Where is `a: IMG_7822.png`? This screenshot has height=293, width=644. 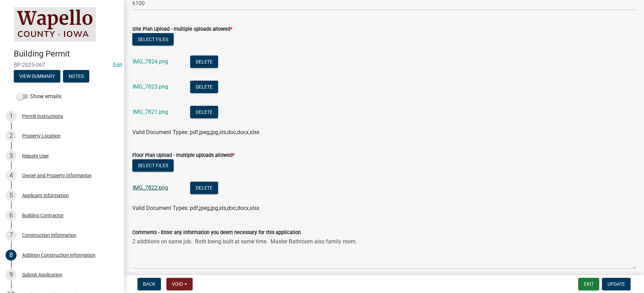 a: IMG_7822.png is located at coordinates (150, 188).